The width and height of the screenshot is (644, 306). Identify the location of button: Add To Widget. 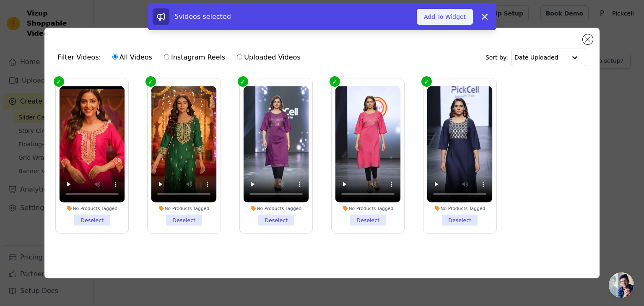
(445, 17).